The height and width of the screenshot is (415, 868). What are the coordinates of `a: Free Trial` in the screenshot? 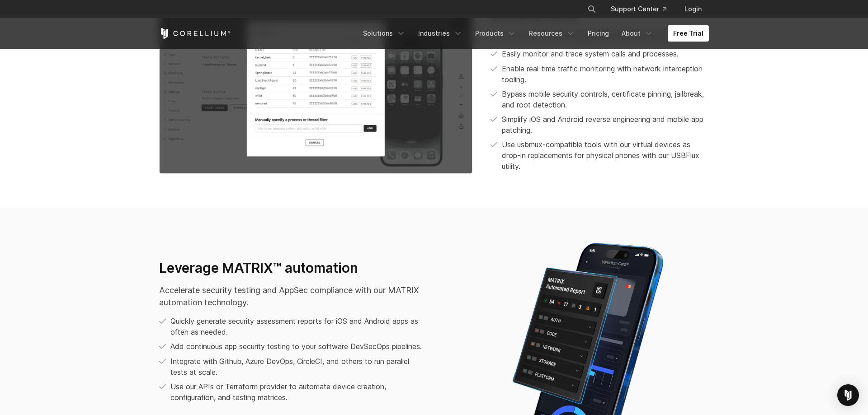 It's located at (688, 34).